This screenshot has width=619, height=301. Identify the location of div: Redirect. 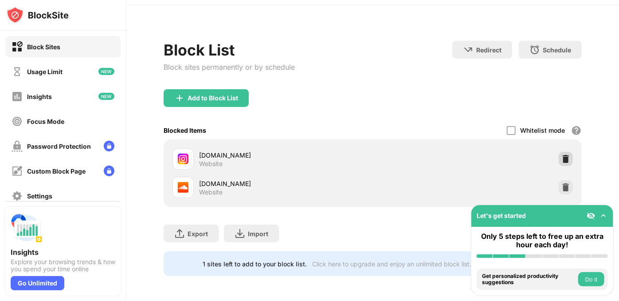
(488, 50).